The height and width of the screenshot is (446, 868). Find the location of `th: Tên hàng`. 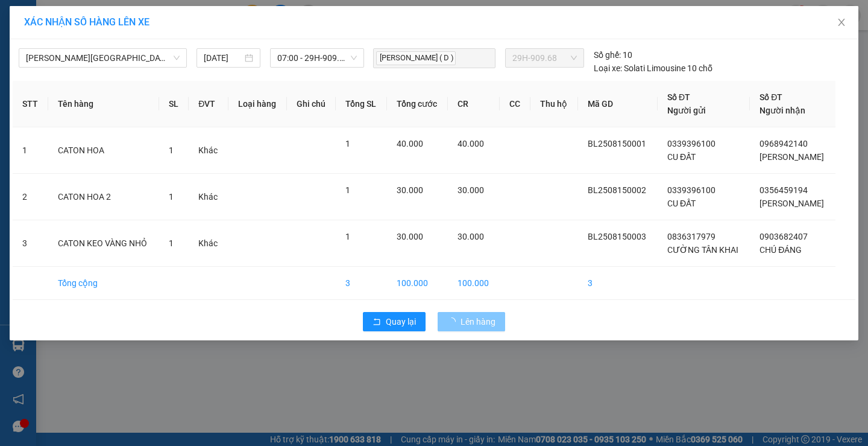

th: Tên hàng is located at coordinates (104, 104).